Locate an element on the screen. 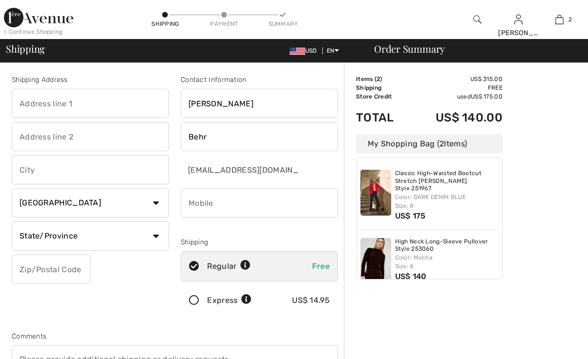 This screenshot has height=359, width=588. input: E-mail is located at coordinates (240, 170).